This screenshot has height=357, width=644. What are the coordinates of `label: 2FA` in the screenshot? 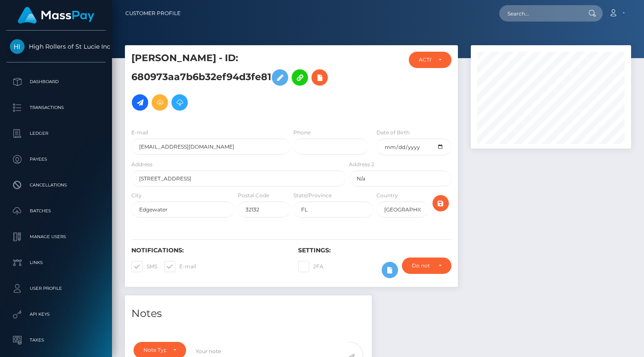 It's located at (311, 267).